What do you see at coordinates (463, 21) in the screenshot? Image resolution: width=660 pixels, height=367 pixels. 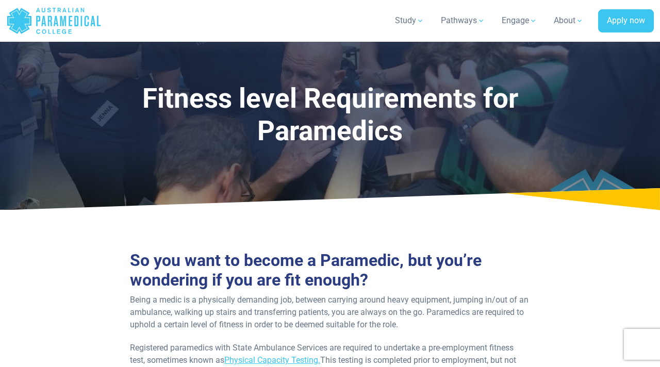 I see `a: Pathways` at bounding box center [463, 21].